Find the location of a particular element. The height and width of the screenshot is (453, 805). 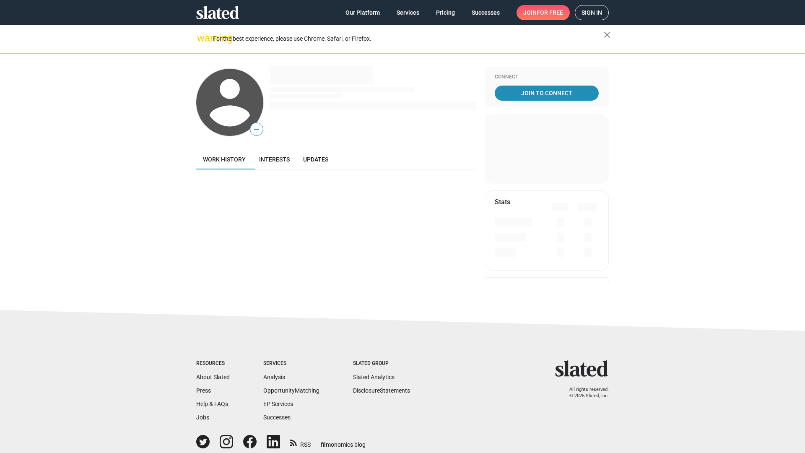

mat-card-title: Stats is located at coordinates (503, 202).